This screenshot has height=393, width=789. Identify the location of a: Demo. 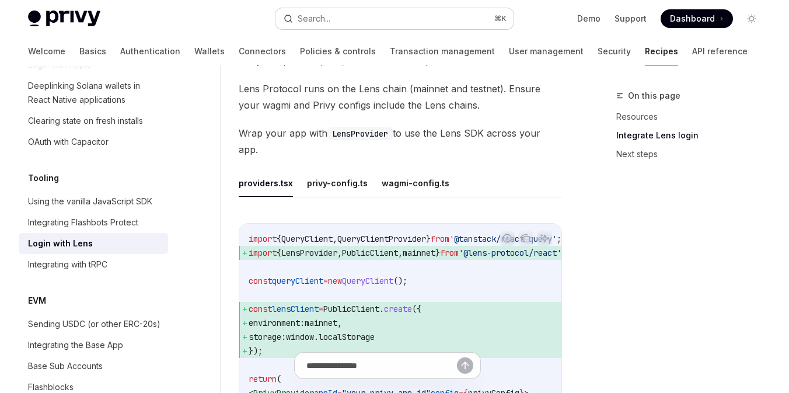
(589, 19).